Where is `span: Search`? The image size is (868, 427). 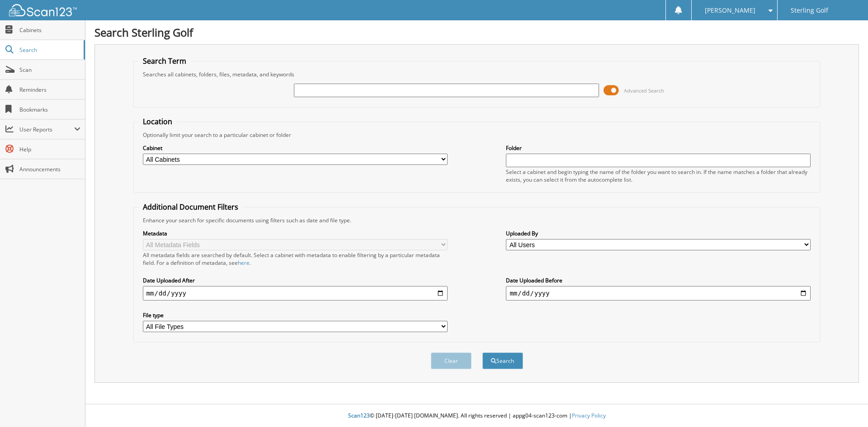
span: Search is located at coordinates (50, 49).